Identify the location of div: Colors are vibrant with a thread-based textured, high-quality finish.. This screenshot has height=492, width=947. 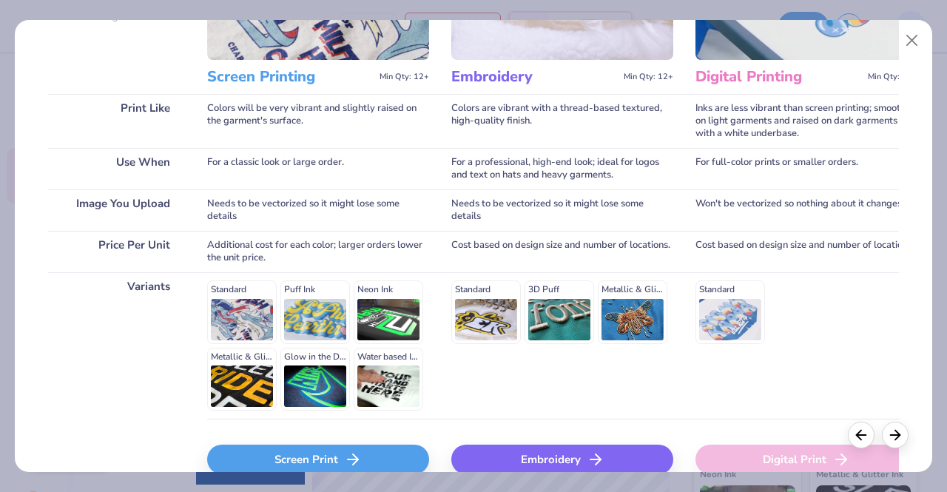
(562, 121).